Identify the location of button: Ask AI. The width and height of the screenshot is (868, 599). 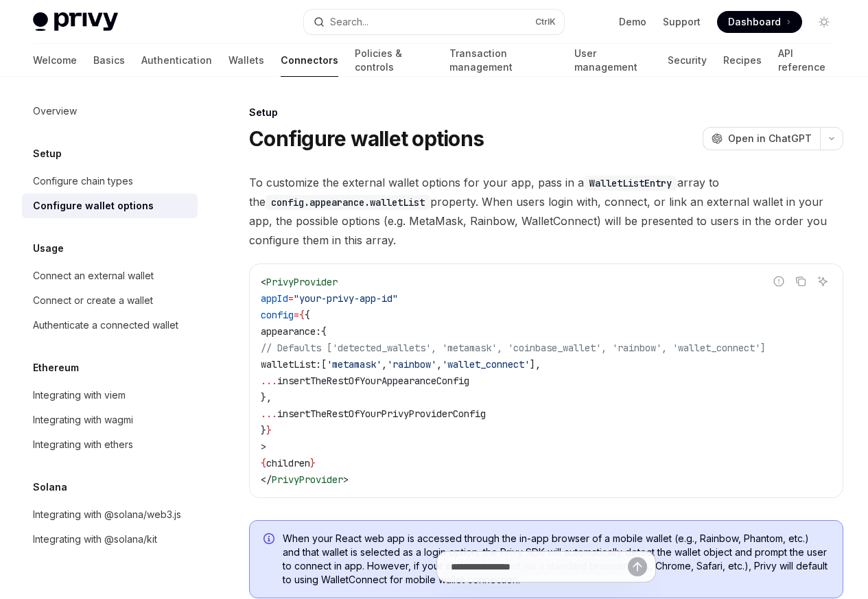
(822, 282).